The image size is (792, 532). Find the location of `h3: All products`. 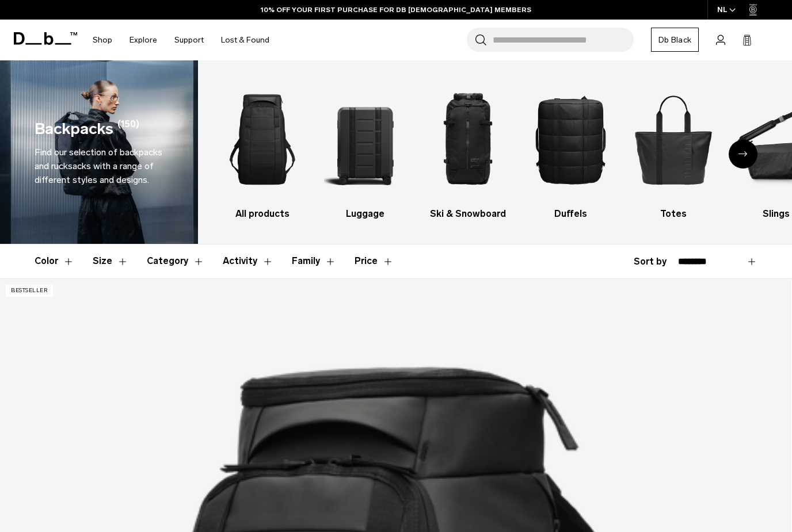

h3: All products is located at coordinates (263, 214).